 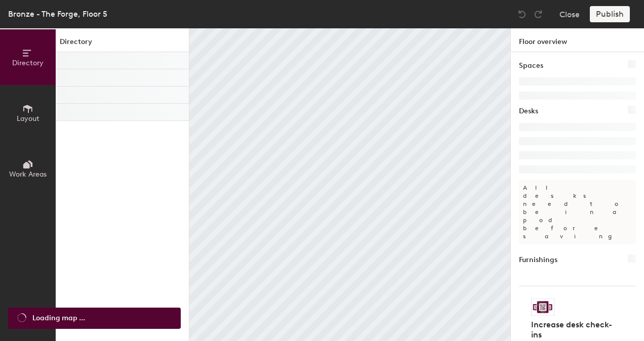 I want to click on img: Undo, so click(x=522, y=14).